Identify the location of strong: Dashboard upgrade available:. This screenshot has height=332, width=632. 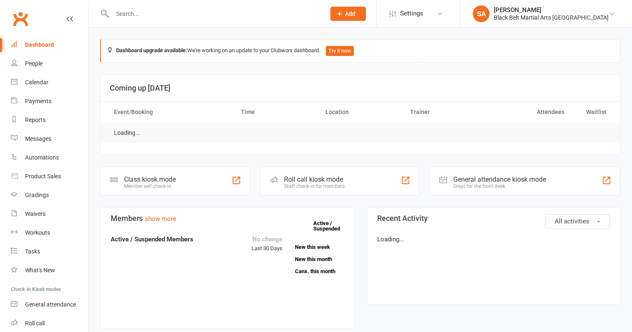
(152, 50).